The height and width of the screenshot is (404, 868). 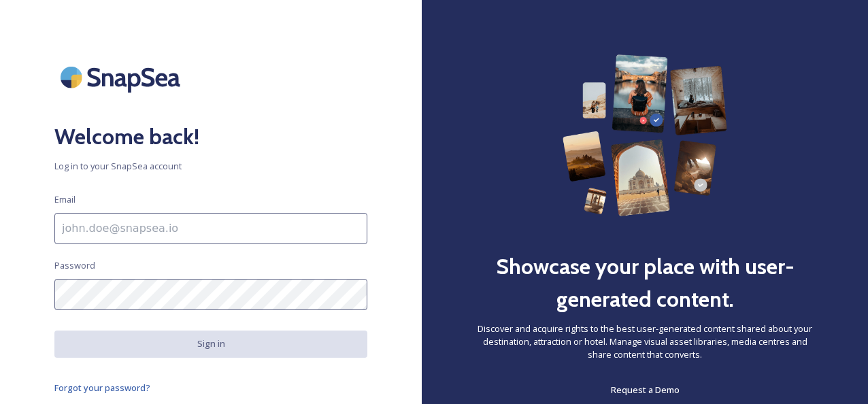 What do you see at coordinates (102, 388) in the screenshot?
I see `span: Forgot your password?` at bounding box center [102, 388].